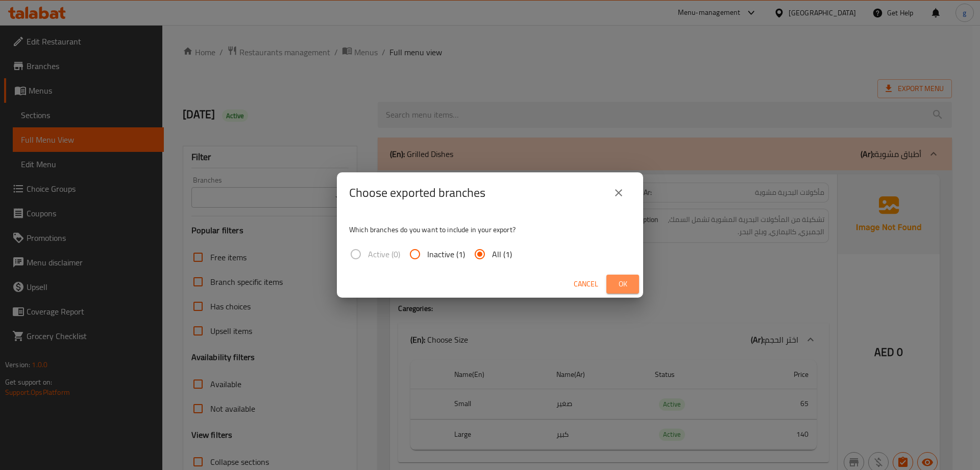 This screenshot has width=980, height=470. I want to click on span: All (1), so click(502, 254).